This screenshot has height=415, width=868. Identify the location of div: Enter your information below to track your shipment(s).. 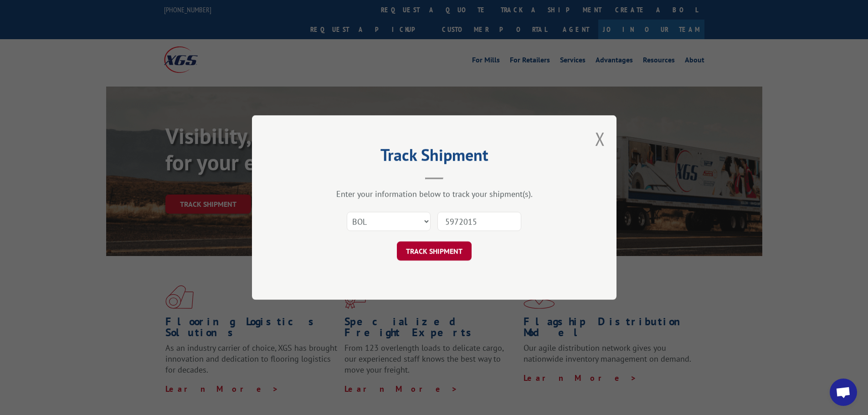
(434, 194).